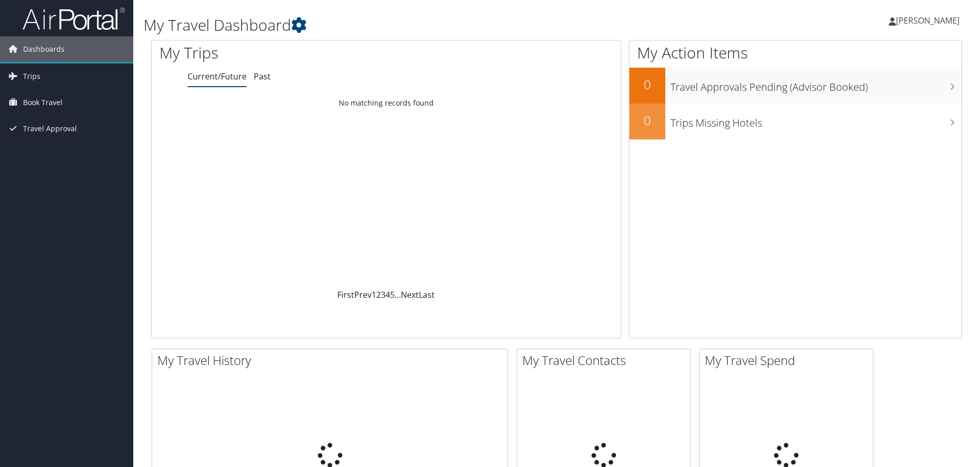 The width and height of the screenshot is (980, 467). What do you see at coordinates (288, 53) in the screenshot?
I see `h1: My Trips` at bounding box center [288, 53].